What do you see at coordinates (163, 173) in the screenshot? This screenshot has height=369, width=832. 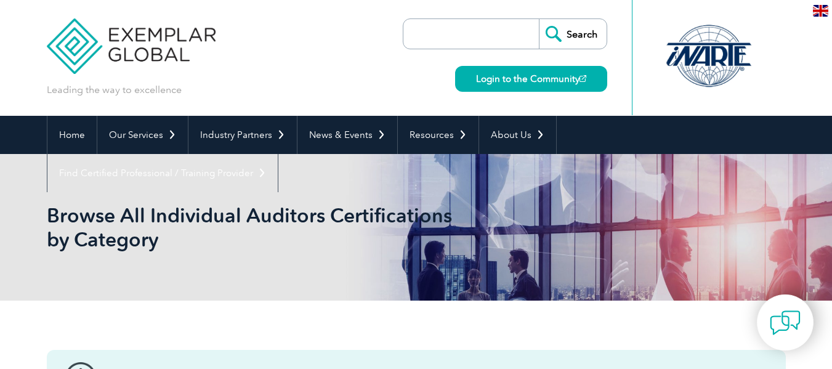 I see `a: Find Certified Professional / Training Provider` at bounding box center [163, 173].